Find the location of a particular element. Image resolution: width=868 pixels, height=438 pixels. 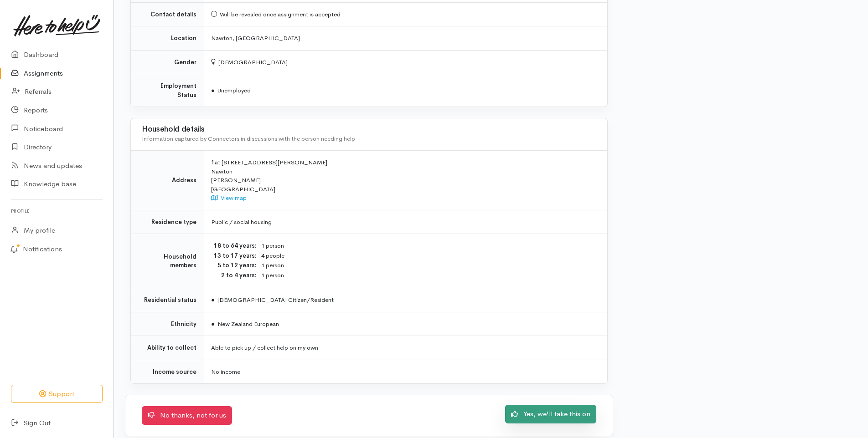

dt: 2 to 4 years is located at coordinates (234, 275).